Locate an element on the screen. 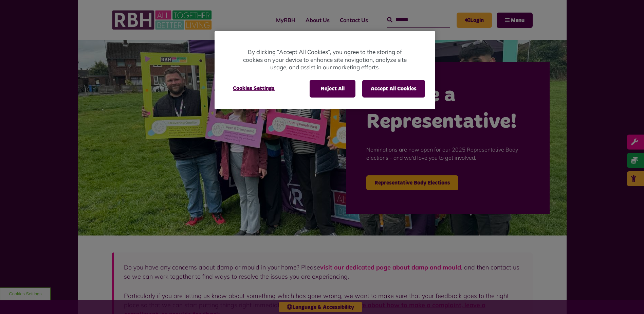 The image size is (644, 314). button: Cookies Settings is located at coordinates (254, 88).